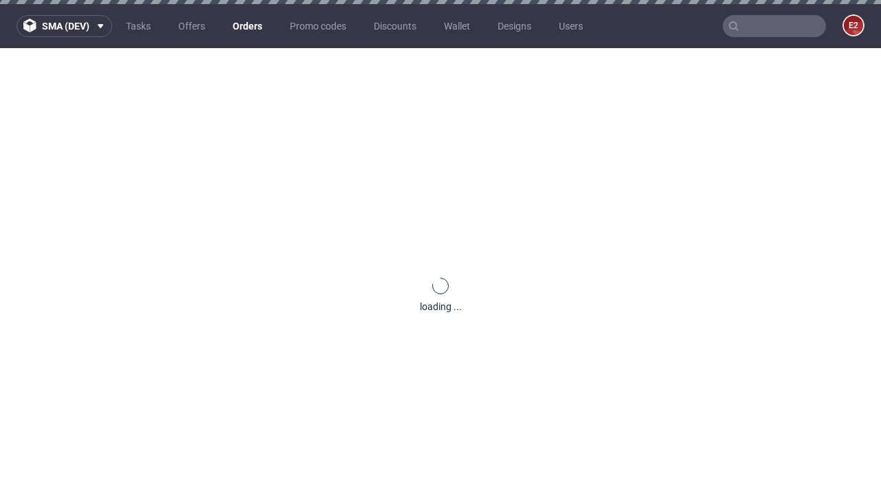 The height and width of the screenshot is (495, 881). Describe the element at coordinates (514, 26) in the screenshot. I see `a: Designs` at that location.